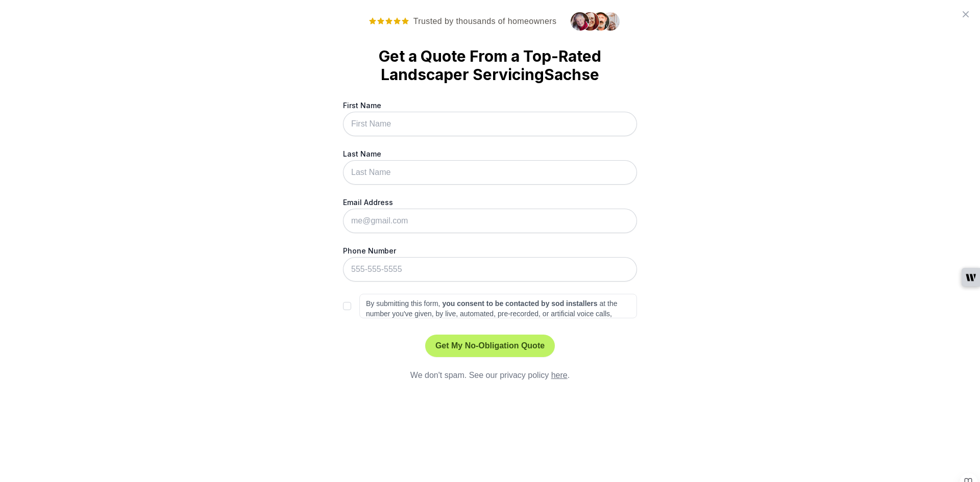 The height and width of the screenshot is (482, 980). I want to click on label: Email Address, so click(490, 202).